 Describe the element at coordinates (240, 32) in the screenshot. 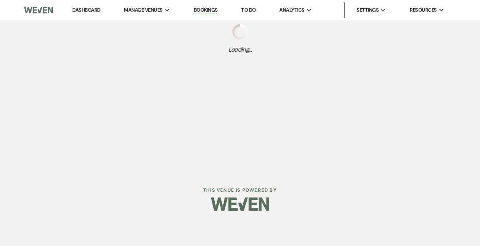

I see `img: loading spinner` at that location.